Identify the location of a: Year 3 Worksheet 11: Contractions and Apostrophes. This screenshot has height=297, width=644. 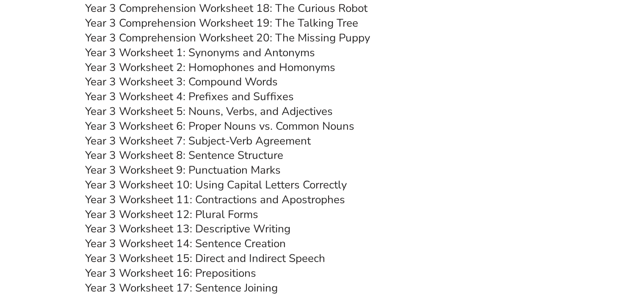
(215, 199).